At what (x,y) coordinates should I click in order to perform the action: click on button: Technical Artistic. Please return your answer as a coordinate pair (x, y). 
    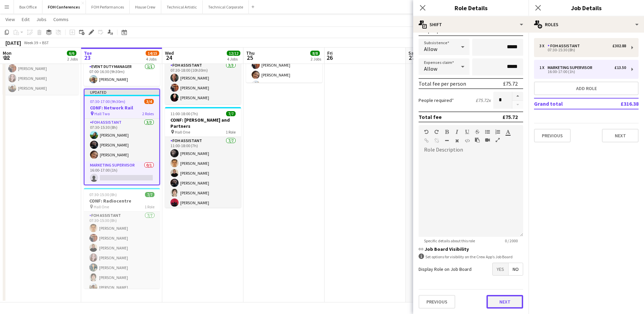
    Looking at the image, I should click on (182, 7).